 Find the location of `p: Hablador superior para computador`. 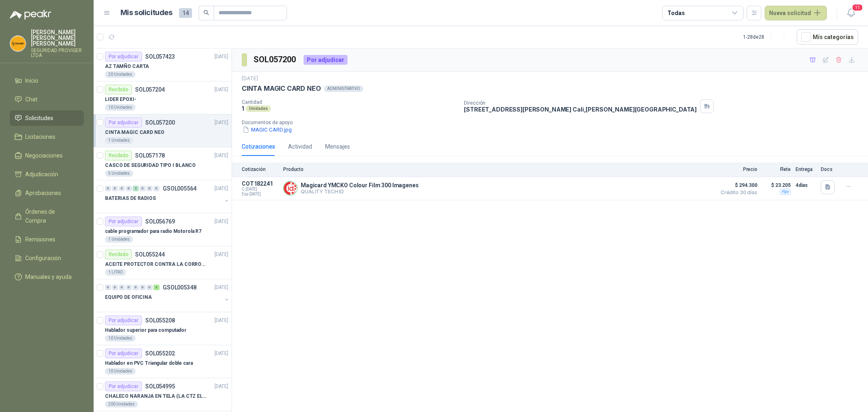

p: Hablador superior para computador is located at coordinates (146, 330).